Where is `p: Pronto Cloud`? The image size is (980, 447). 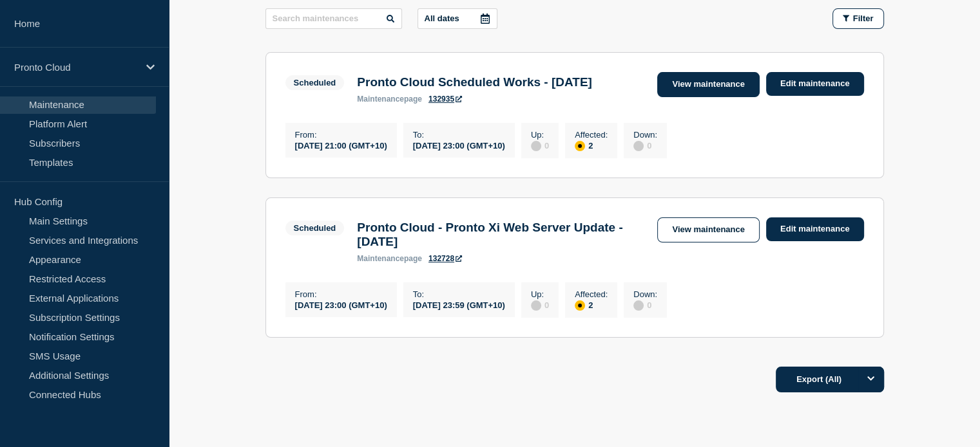
p: Pronto Cloud is located at coordinates (76, 67).